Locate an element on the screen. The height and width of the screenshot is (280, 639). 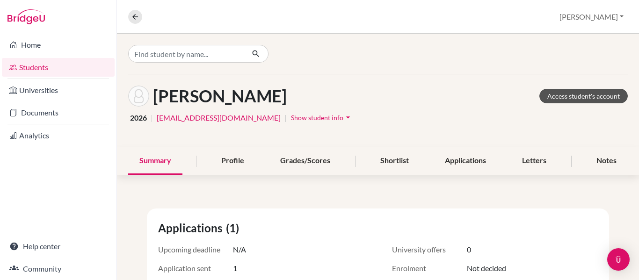
img: Mariana Young's avatar is located at coordinates (139, 96).